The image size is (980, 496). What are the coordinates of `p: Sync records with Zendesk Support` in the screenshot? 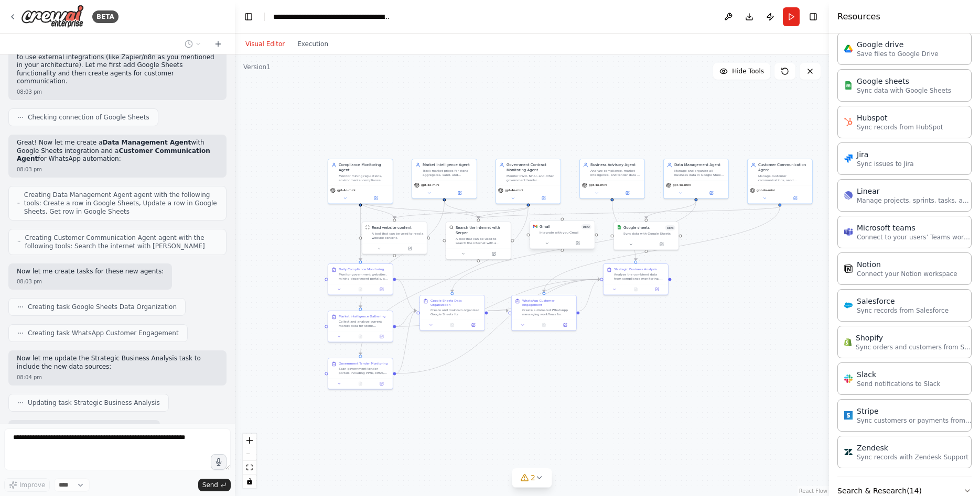 It's located at (913, 458).